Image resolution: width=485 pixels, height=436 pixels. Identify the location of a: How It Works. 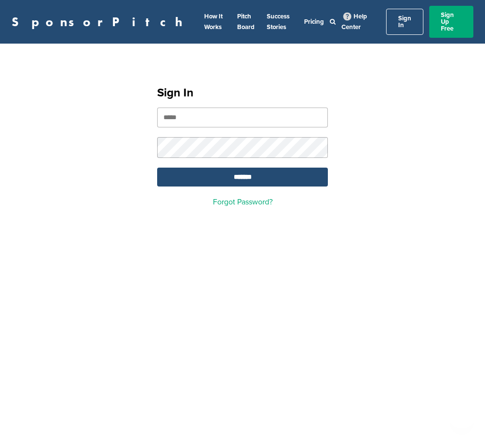
(213, 22).